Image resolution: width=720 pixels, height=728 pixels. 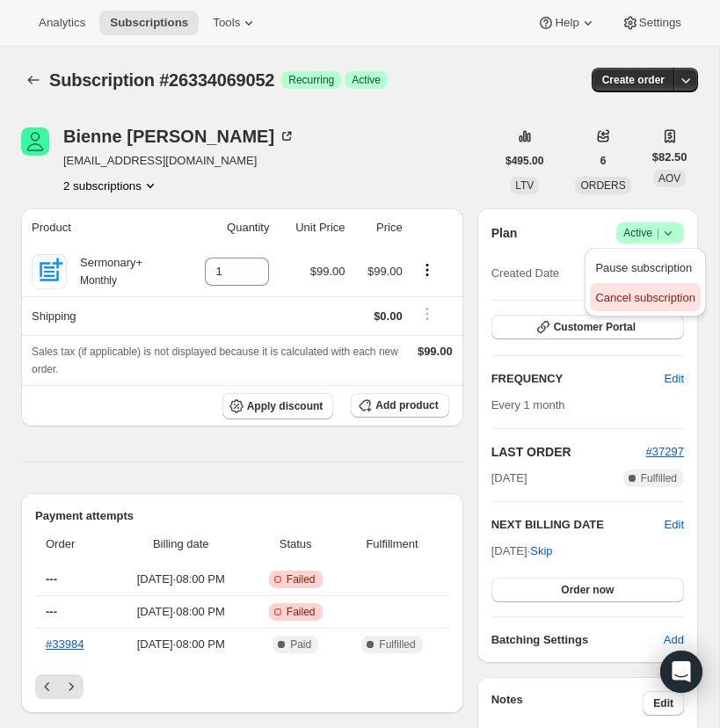 What do you see at coordinates (182, 545) in the screenshot?
I see `span: Billing date` at bounding box center [182, 545].